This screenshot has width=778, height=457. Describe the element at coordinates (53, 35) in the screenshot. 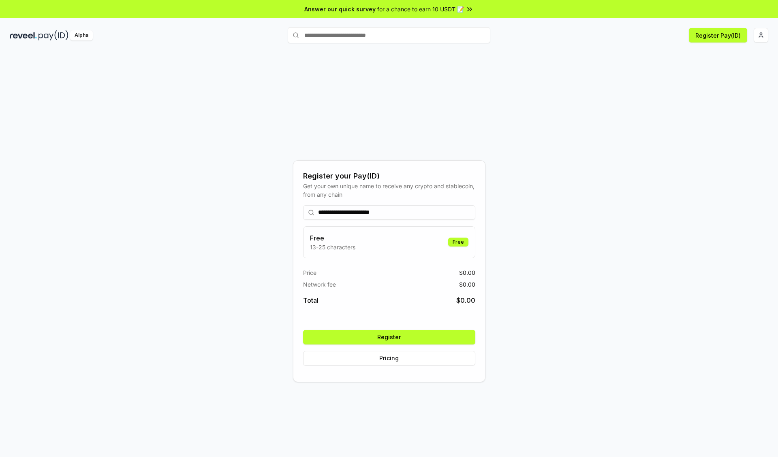

I see `img: pay_id` at that location.